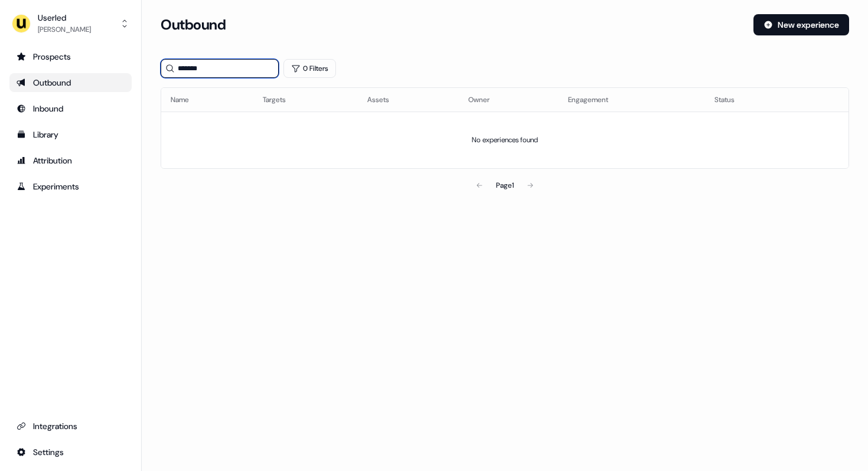 Image resolution: width=868 pixels, height=471 pixels. Describe the element at coordinates (71, 134) in the screenshot. I see `div: Library` at that location.